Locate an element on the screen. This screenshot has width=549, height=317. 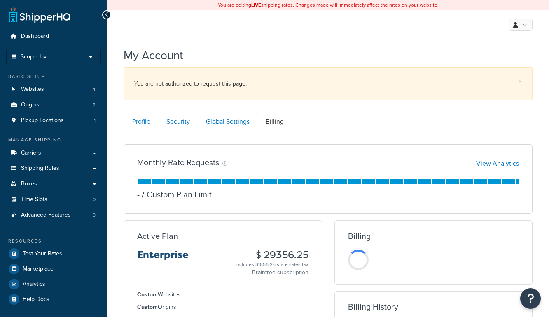
span: Origins is located at coordinates (30, 105).